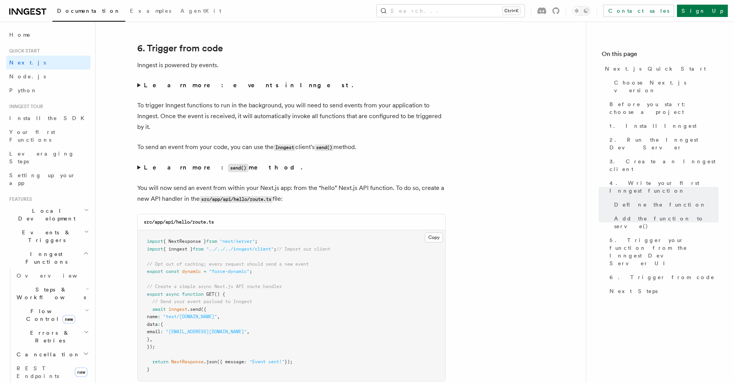  What do you see at coordinates (19, 199) in the screenshot?
I see `span: Features` at bounding box center [19, 199].